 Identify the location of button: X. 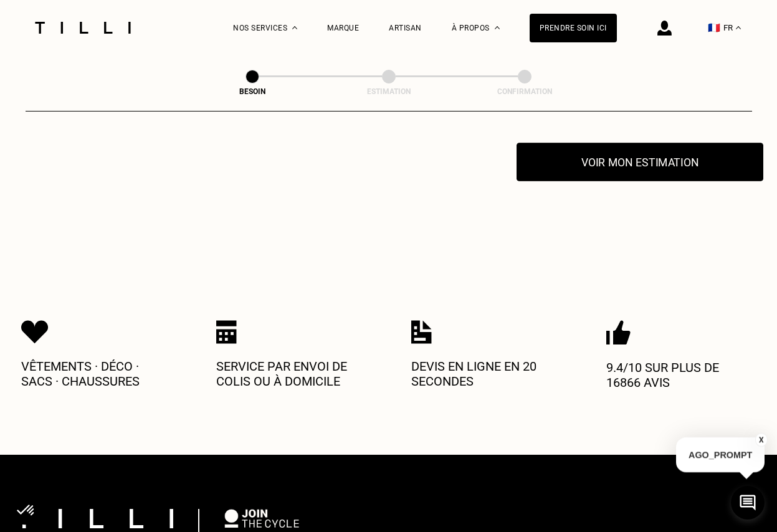
(761, 440).